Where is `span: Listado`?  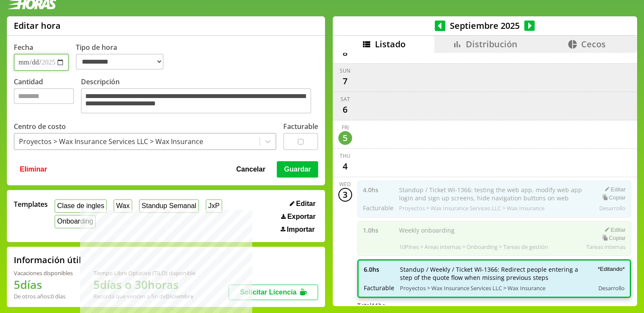 span: Listado is located at coordinates (390, 44).